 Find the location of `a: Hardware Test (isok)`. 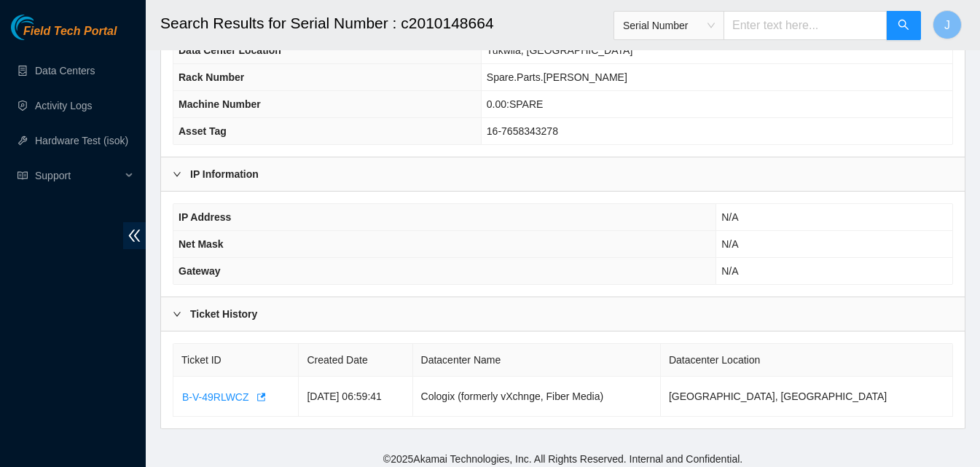

a: Hardware Test (isok) is located at coordinates (81, 140).